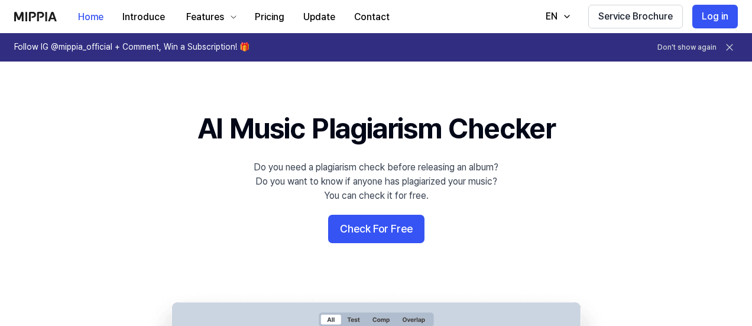  What do you see at coordinates (269, 17) in the screenshot?
I see `button: Pricing` at bounding box center [269, 17].